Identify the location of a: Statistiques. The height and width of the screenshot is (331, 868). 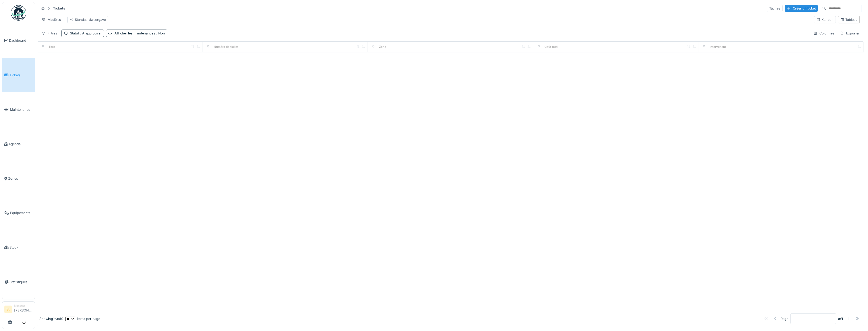
(19, 282).